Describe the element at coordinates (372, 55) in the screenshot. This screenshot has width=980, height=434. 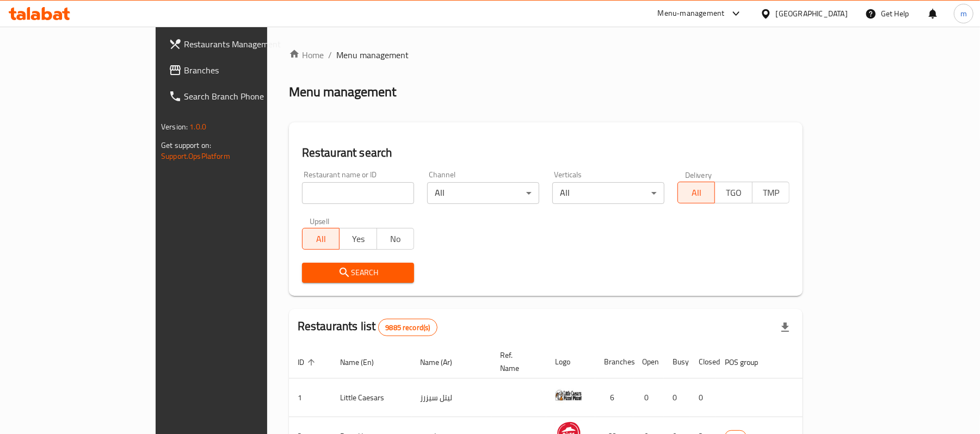
I see `span: Menu management` at that location.